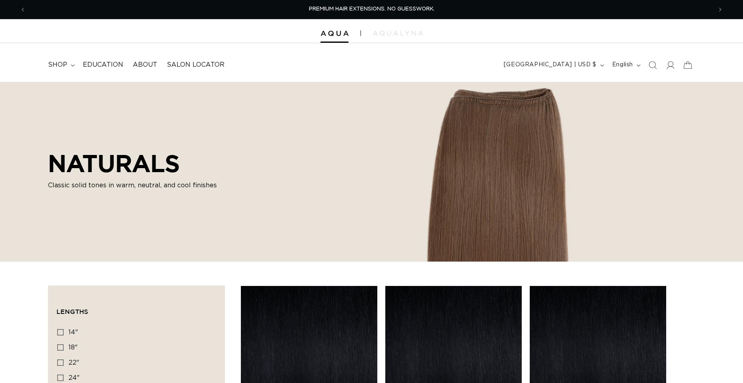 This screenshot has height=383, width=743. What do you see at coordinates (60, 65) in the screenshot?
I see `summary: shop` at bounding box center [60, 65].